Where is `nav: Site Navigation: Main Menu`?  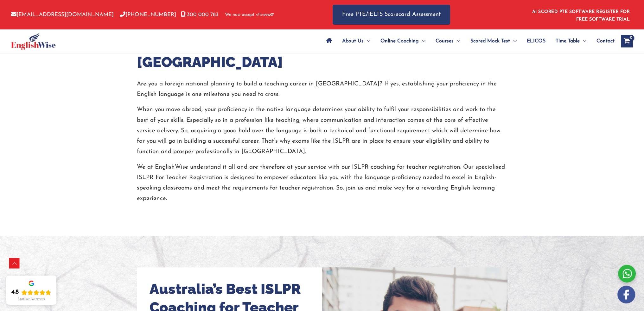
nav: Site Navigation: Main Menu is located at coordinates (468, 41).